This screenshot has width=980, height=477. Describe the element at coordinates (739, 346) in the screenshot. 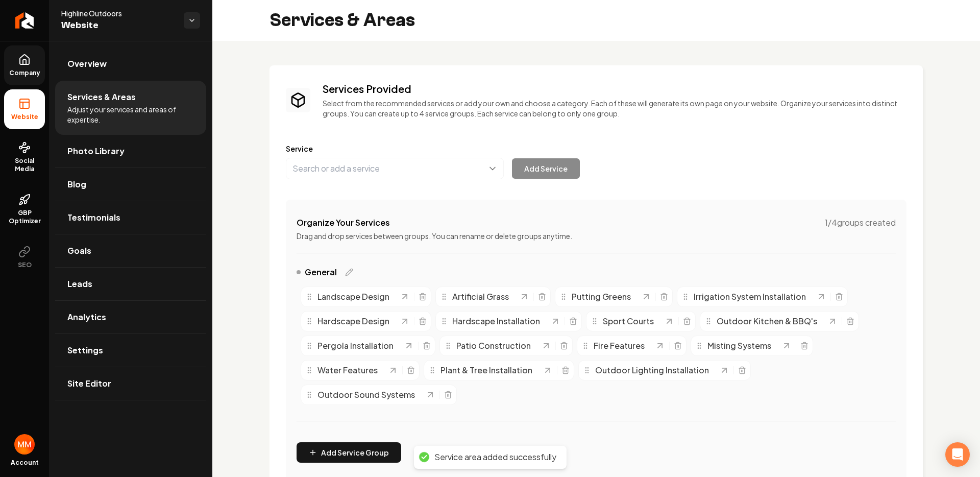

I see `span: Misting Systems` at that location.